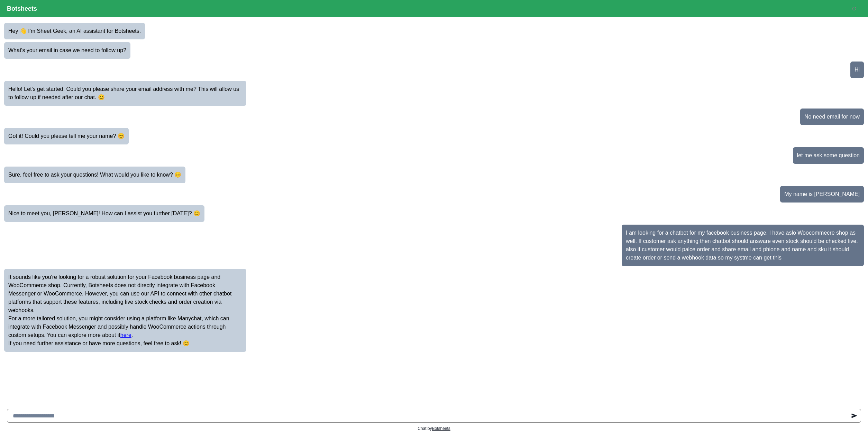  What do you see at coordinates (125, 344) in the screenshot?
I see `p: If you need further assistance or have more questions, feel free to ask! 😊` at bounding box center [125, 344].